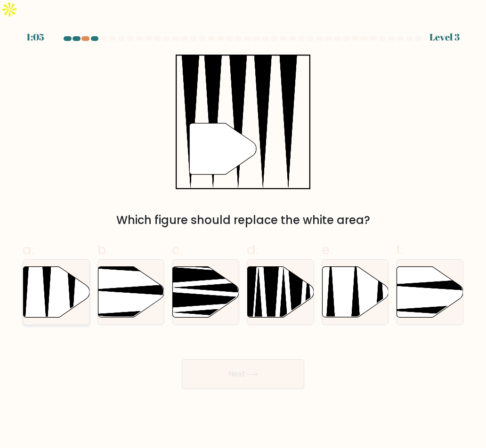  Describe the element at coordinates (177, 249) in the screenshot. I see `span: c.` at that location.